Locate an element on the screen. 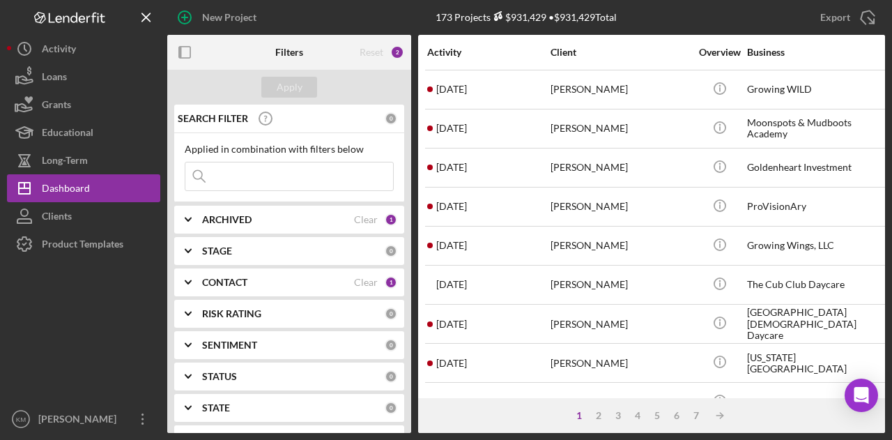 The width and height of the screenshot is (892, 440). time: 2025-08-22 21:32 is located at coordinates (452, 206).